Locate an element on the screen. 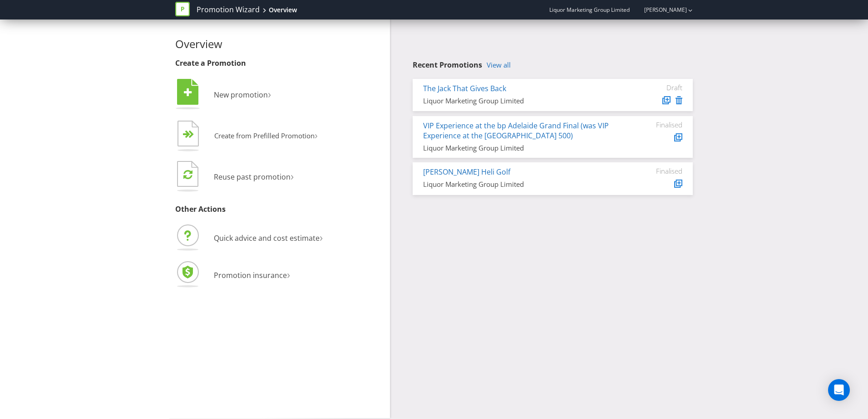 Image resolution: width=868 pixels, height=419 pixels. span: Create from Prefilled Promotion is located at coordinates (264, 136).